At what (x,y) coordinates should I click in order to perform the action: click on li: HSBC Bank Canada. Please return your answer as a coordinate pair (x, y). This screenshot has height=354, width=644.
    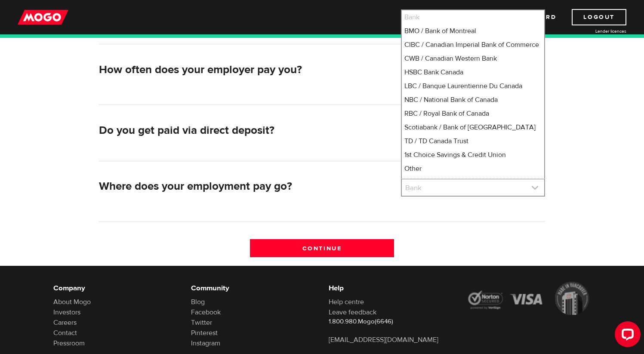
    Looking at the image, I should click on (473, 72).